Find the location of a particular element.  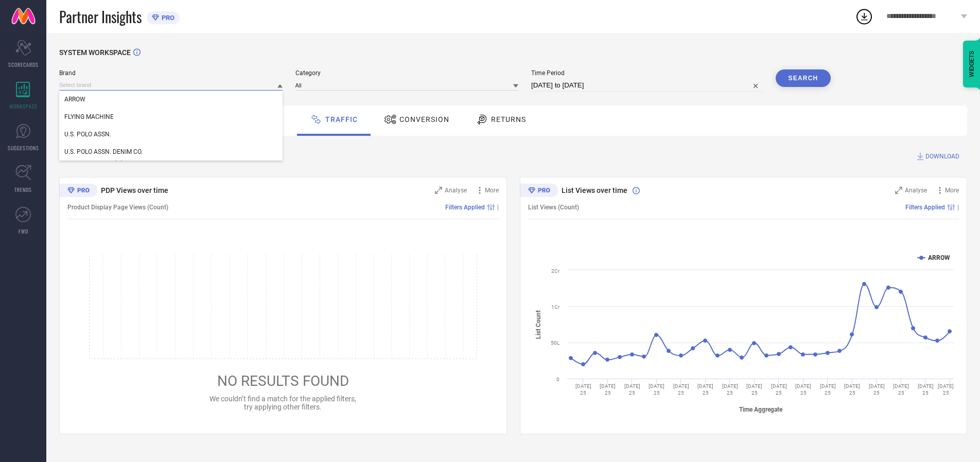

span: TRENDS is located at coordinates (23, 189).